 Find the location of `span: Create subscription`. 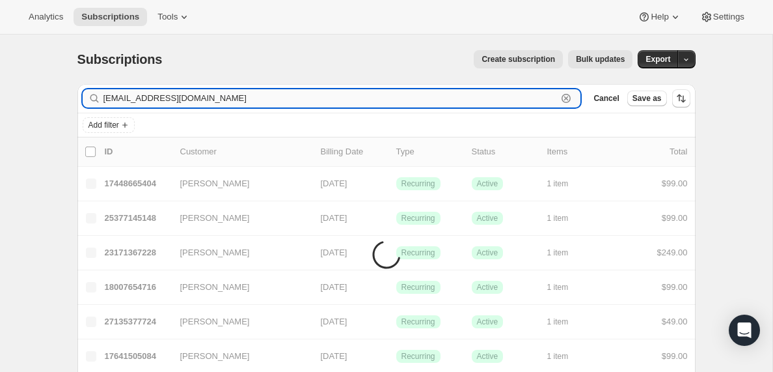

span: Create subscription is located at coordinates (518, 59).